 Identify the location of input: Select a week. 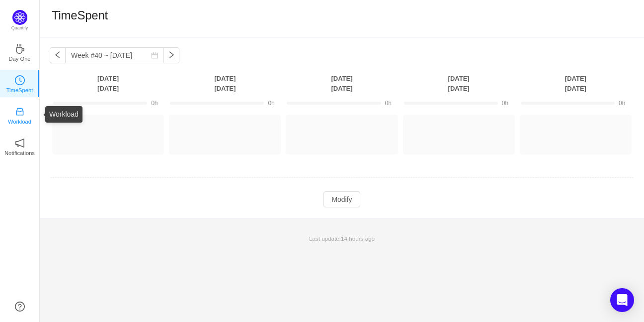
(114, 56).